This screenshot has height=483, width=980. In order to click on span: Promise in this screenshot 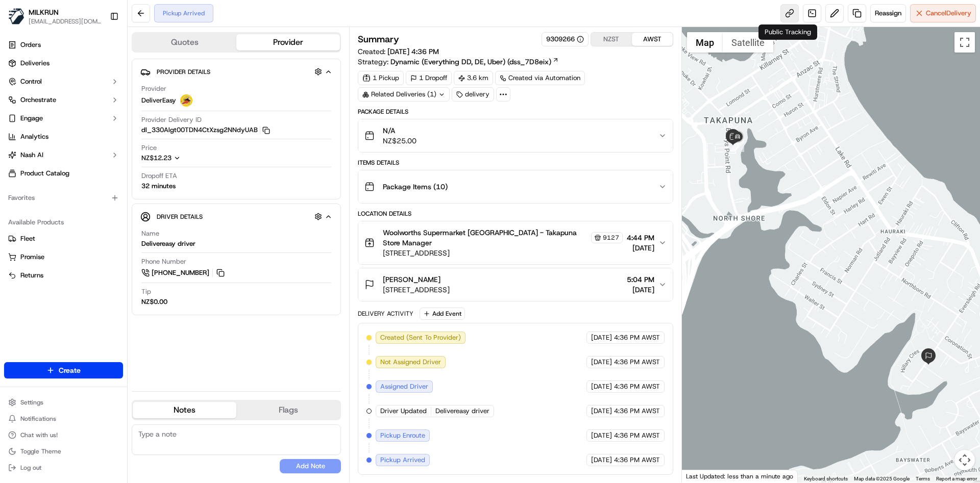, I will do `click(33, 257)`.